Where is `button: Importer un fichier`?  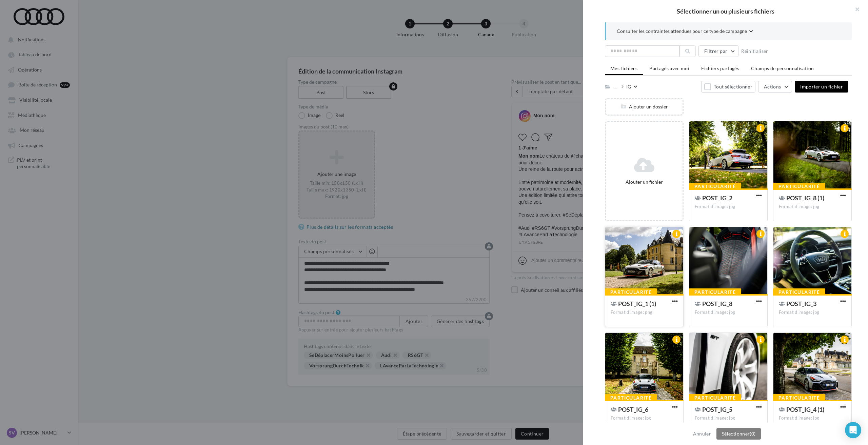
button: Importer un fichier is located at coordinates (821, 87).